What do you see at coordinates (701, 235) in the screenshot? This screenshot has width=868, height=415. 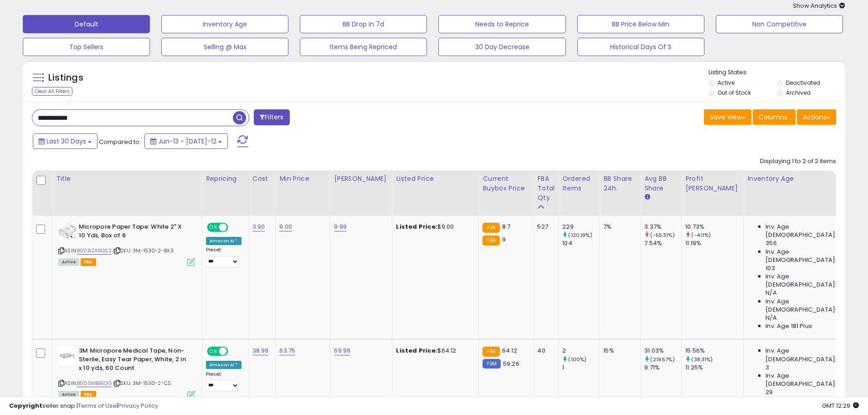 I see `small: (-4.11%)` at bounding box center [701, 235].